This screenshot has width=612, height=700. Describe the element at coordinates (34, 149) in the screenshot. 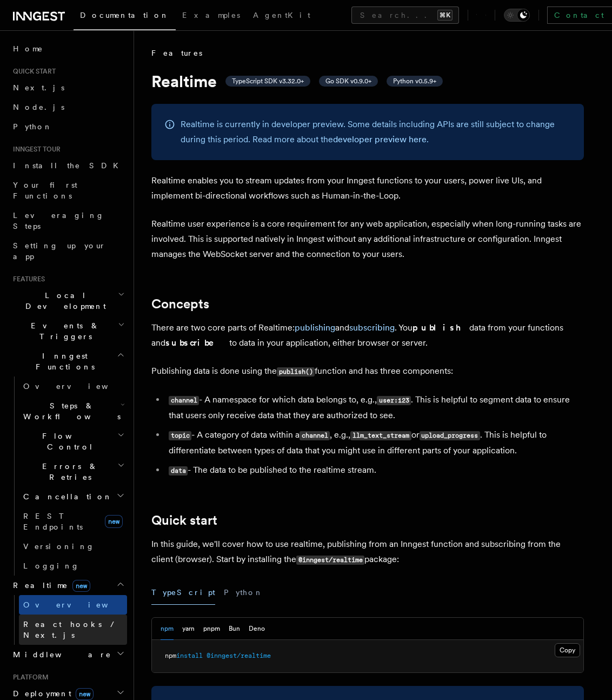

I see `span: Inngest tour` at that location.